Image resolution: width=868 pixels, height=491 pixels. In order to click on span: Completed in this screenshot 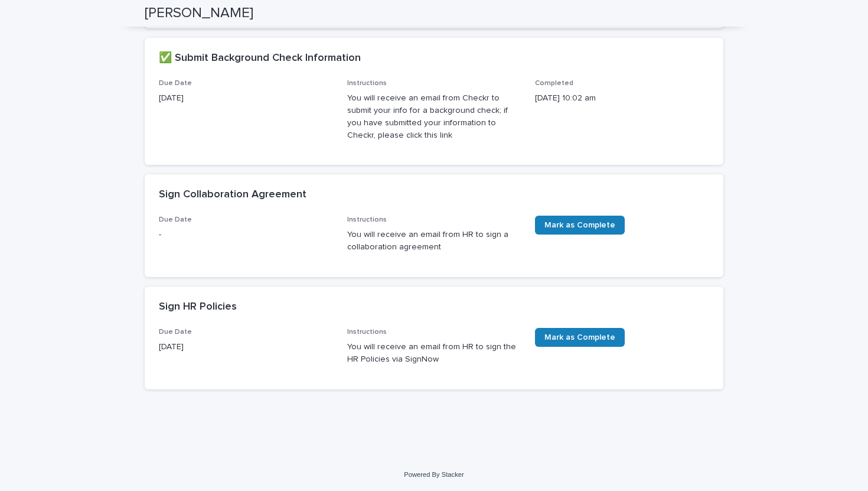, I will do `click(554, 83)`.